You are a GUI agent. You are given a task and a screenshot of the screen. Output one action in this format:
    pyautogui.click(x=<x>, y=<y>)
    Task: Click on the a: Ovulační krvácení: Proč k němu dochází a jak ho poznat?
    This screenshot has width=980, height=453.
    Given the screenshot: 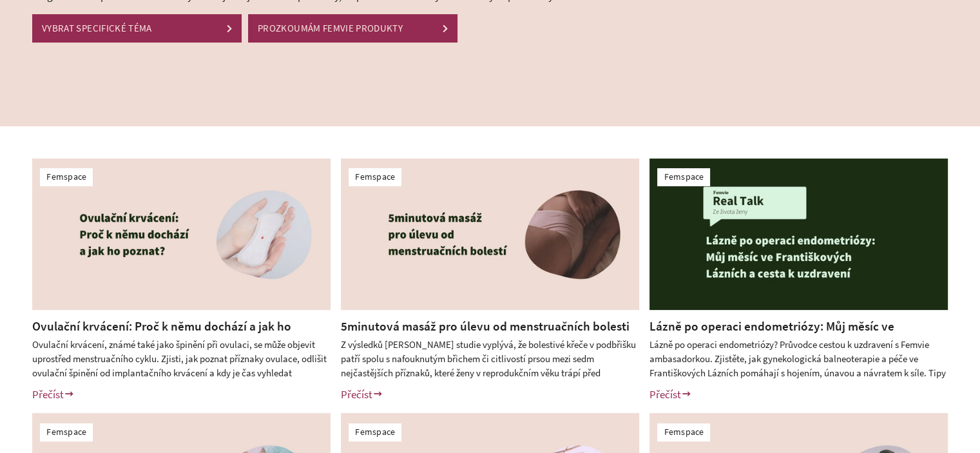 What is the action you would take?
    pyautogui.click(x=161, y=334)
    